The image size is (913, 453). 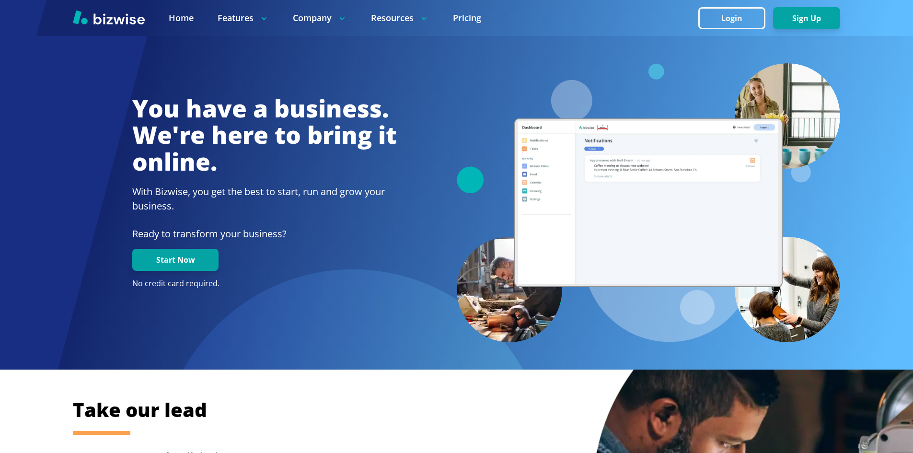 What do you see at coordinates (732, 18) in the screenshot?
I see `button: Login` at bounding box center [732, 18].